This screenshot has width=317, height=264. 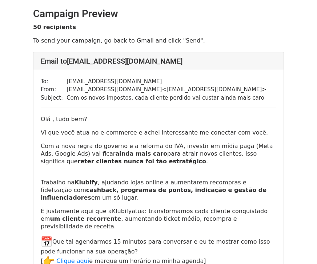 What do you see at coordinates (142, 161) in the screenshot?
I see `strong: reter clientes nunca foi tão estratégico` at bounding box center [142, 161].